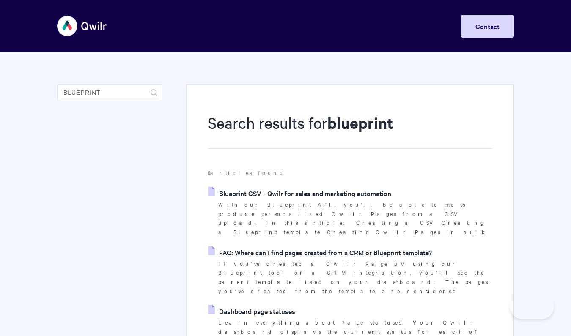 This screenshot has height=336, width=571. What do you see at coordinates (360, 123) in the screenshot?
I see `strong: blueprint` at bounding box center [360, 123].